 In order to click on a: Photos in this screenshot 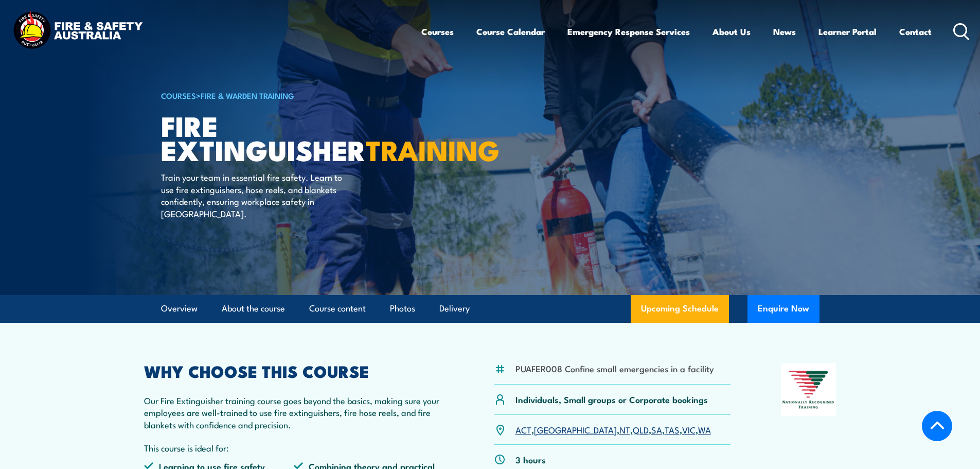, I will do `click(402, 308)`.